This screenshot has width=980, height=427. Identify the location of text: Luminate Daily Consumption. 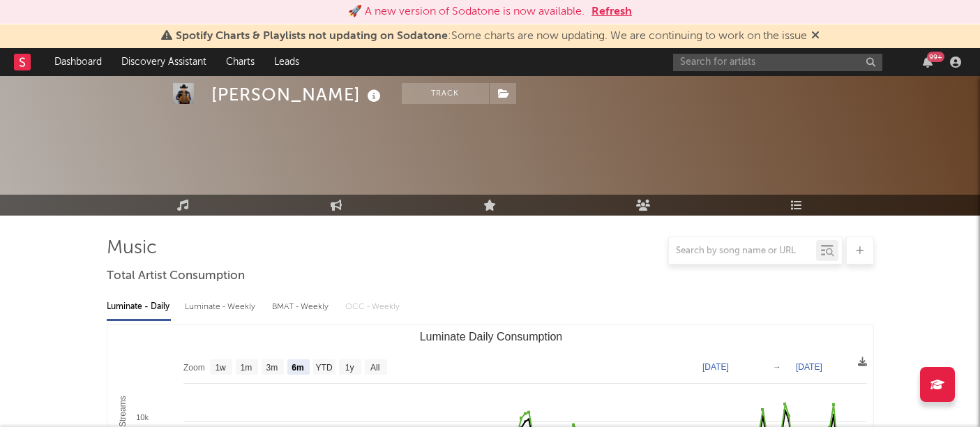
(490, 336).